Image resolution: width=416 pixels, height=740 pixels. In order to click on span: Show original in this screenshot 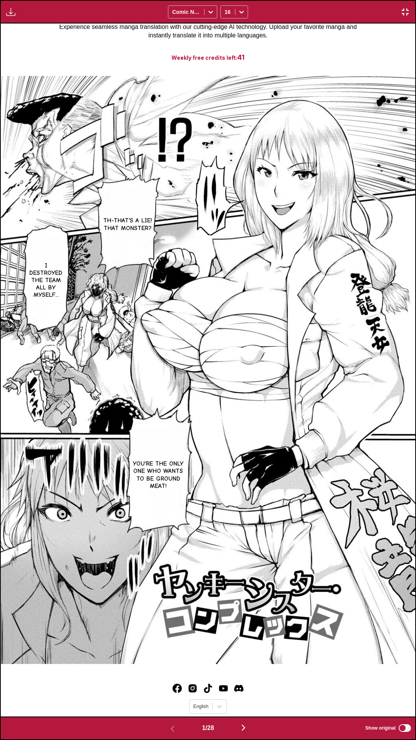, I will do `click(380, 728)`.